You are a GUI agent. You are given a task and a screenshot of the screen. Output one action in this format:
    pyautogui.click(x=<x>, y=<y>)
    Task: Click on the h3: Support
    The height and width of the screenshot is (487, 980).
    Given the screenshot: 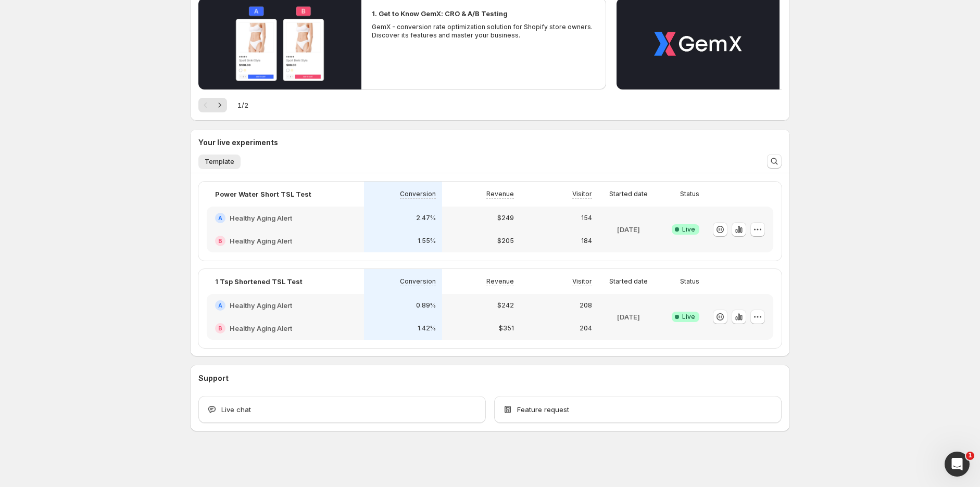 What is the action you would take?
    pyautogui.click(x=214, y=378)
    